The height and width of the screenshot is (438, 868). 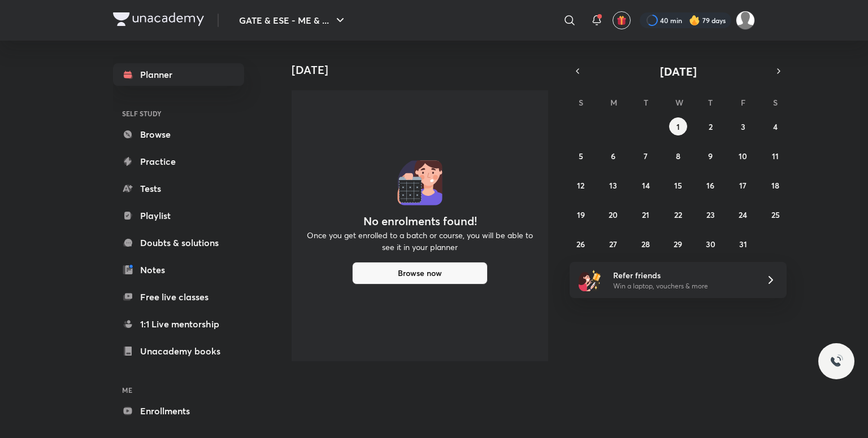 I want to click on button: October 30, 2025, so click(x=710, y=244).